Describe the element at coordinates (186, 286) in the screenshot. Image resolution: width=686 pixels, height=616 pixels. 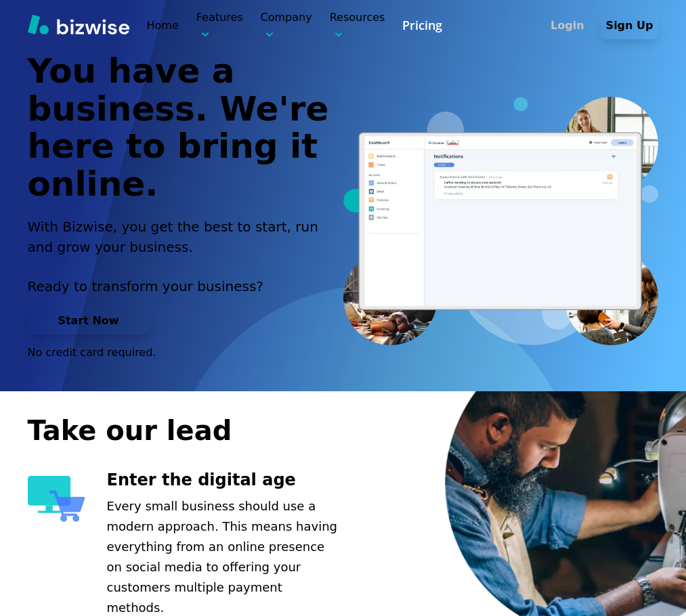
I see `p: Ready to transform your business?` at that location.